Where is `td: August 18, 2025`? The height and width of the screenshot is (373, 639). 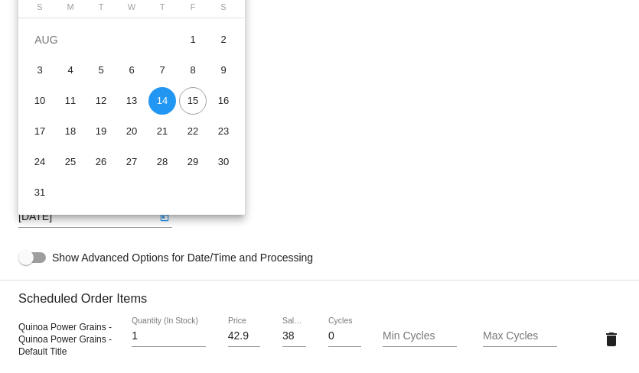
td: August 18, 2025 is located at coordinates (70, 132).